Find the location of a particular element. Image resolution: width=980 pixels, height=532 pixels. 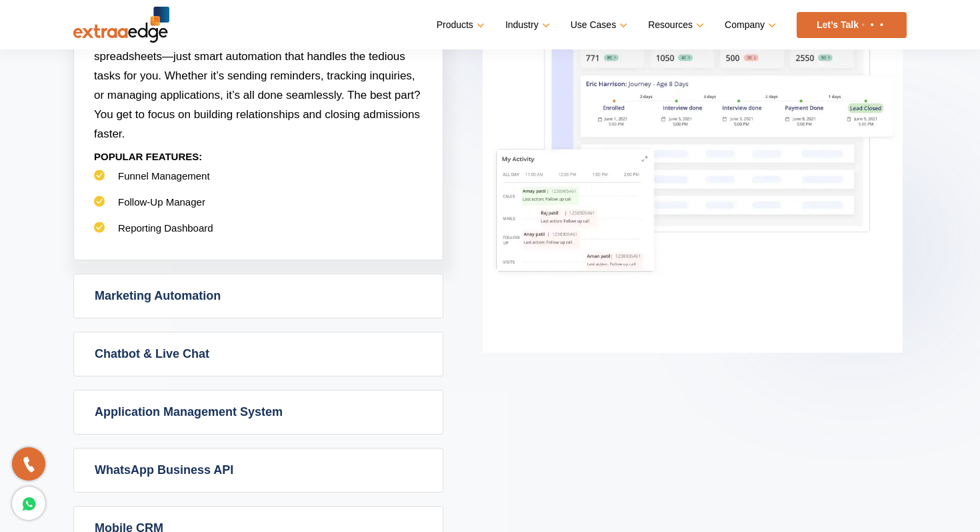

a: Chatbot & Live Chat is located at coordinates (258, 353).